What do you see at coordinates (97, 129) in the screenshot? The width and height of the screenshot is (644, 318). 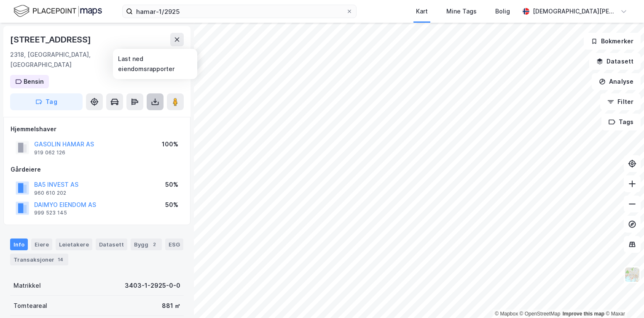 I see `div: Hjemmelshaver` at bounding box center [97, 129].